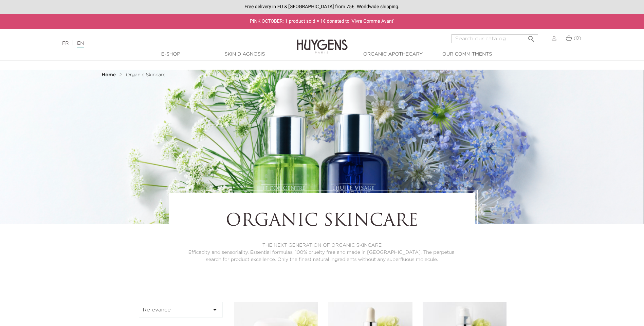 The image size is (644, 326). Describe the element at coordinates (577, 38) in the screenshot. I see `span: (0)` at that location.